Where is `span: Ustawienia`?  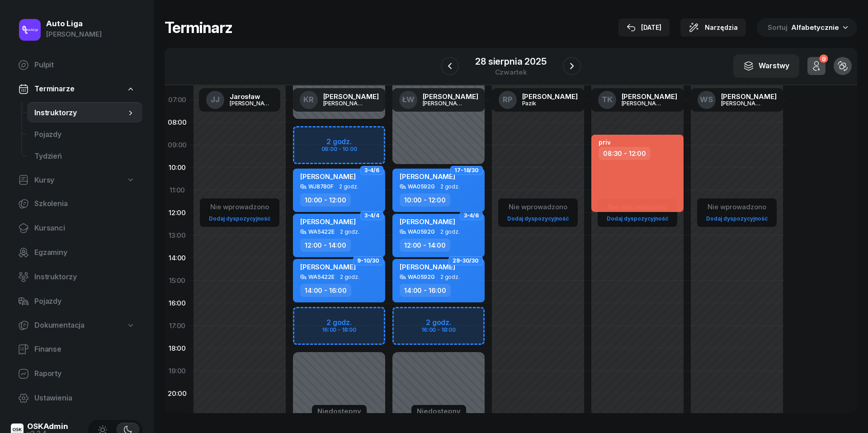
span: Ustawienia is located at coordinates (84, 398).